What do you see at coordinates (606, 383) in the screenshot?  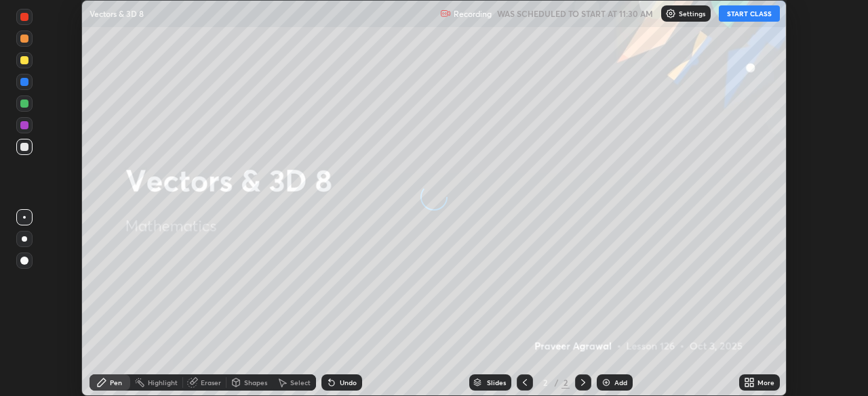 I see `img: add-slide-button` at bounding box center [606, 383].